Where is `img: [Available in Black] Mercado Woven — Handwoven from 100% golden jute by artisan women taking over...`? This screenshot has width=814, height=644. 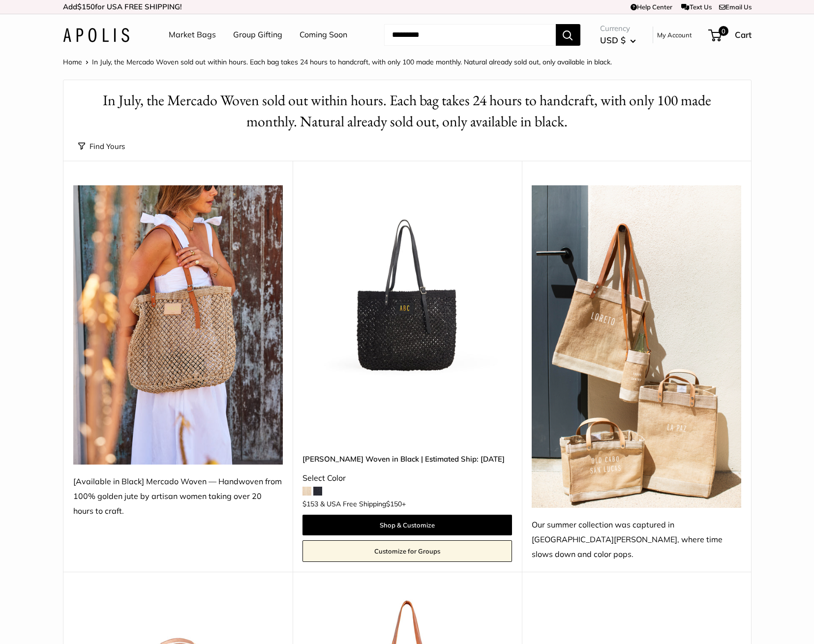
img: [Available in Black] Mercado Woven — Handwoven from 100% golden jute by artisan women taking over... is located at coordinates (178, 325).